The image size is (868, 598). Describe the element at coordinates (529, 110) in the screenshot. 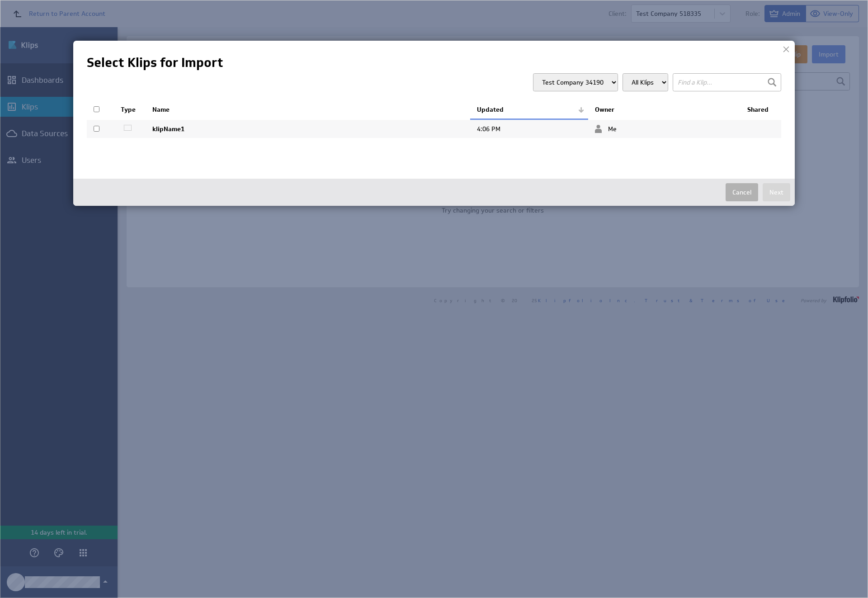

I see `th: Updated` at that location.